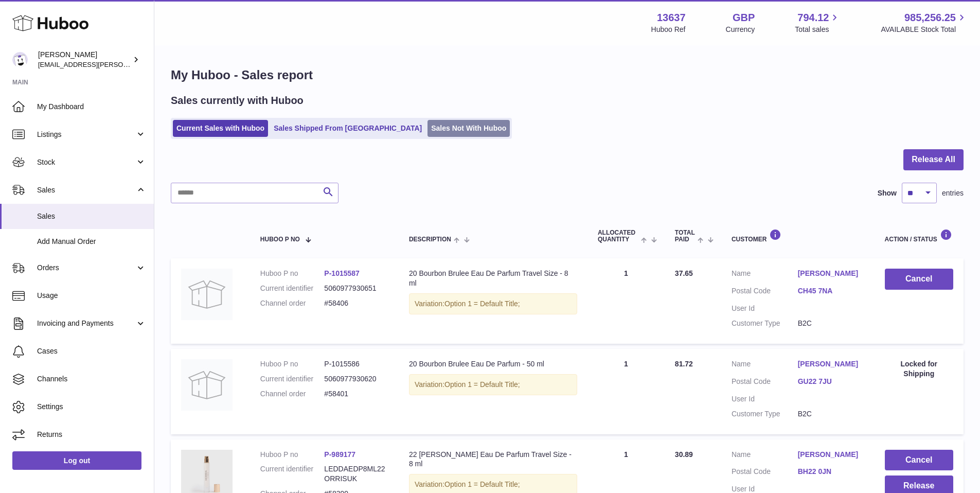 The width and height of the screenshot is (980, 493). I want to click on button: Release All, so click(933, 160).